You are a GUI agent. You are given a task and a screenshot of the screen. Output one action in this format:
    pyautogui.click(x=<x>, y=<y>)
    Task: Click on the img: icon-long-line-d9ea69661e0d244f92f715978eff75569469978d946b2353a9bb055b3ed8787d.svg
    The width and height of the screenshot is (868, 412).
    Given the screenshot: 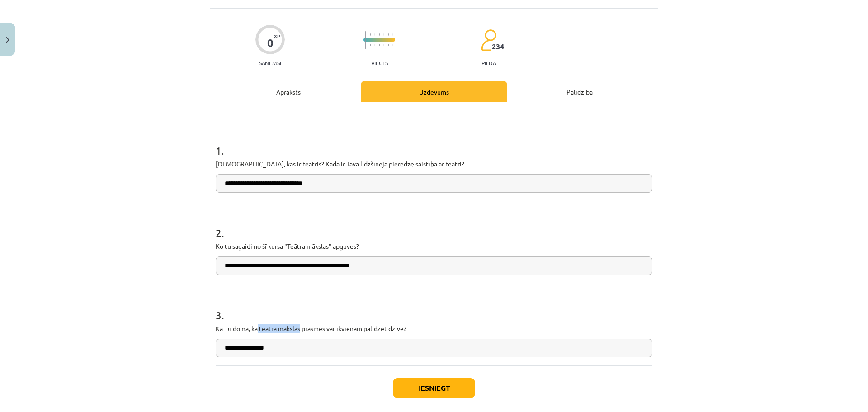 What is the action you would take?
    pyautogui.click(x=366, y=40)
    